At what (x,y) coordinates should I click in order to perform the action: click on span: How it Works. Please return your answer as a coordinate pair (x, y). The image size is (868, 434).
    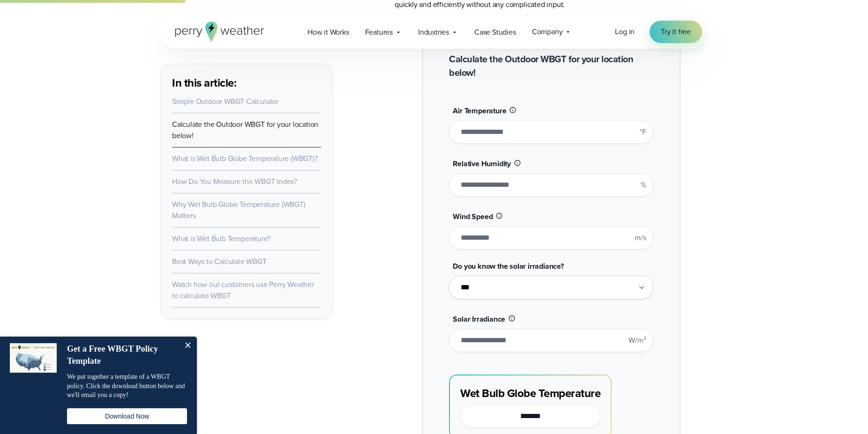
    Looking at the image, I should click on (328, 32).